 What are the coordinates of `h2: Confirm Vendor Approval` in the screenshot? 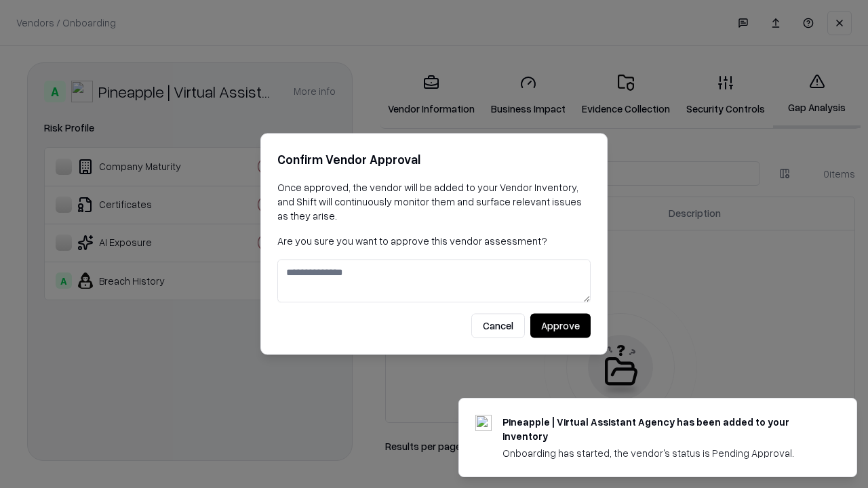 It's located at (434, 159).